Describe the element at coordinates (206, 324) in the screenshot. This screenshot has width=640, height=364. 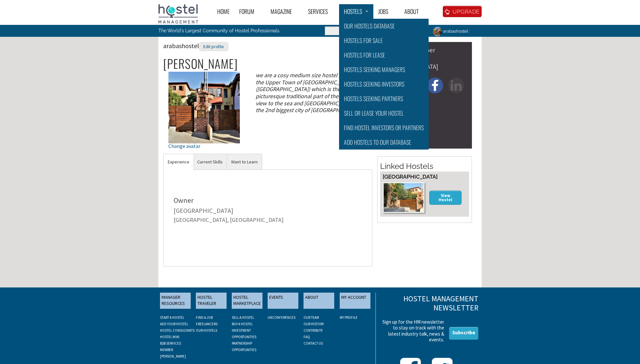
I see `a: FREELANCERS` at that location.